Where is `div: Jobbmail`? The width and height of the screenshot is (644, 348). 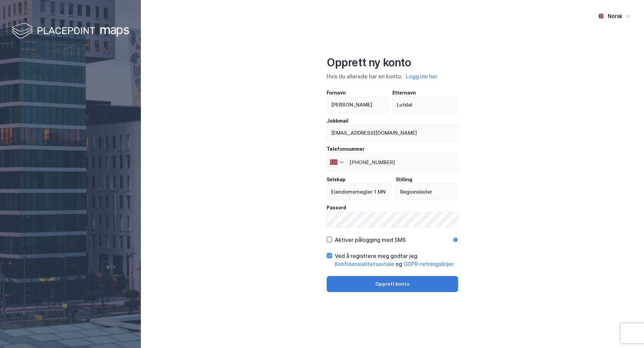 div: Jobbmail is located at coordinates (392, 121).